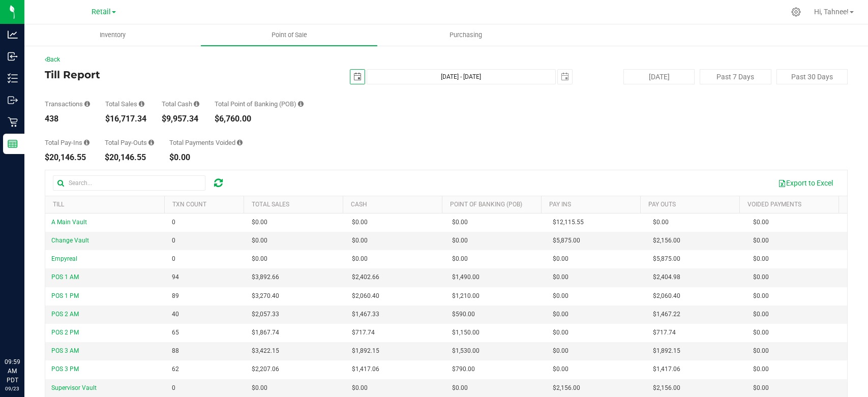  I want to click on a: Point of Sale, so click(289, 35).